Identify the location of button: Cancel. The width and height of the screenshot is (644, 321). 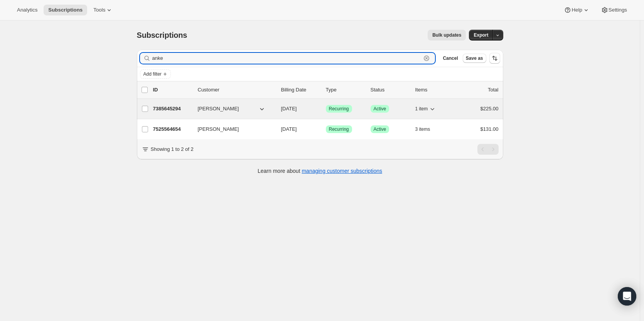
(450, 58).